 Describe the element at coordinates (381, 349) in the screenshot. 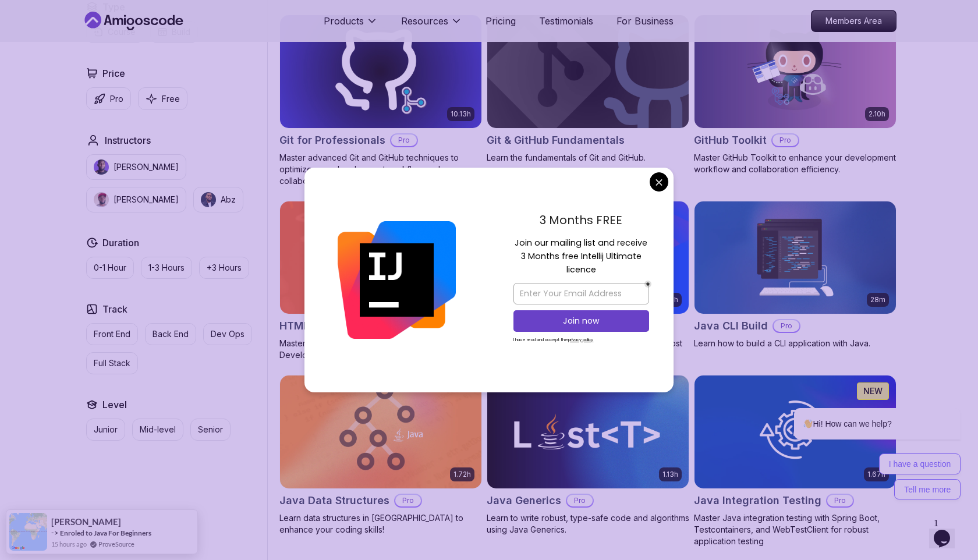

I see `p: Master the Fundamentals of HTML for Web Development!` at that location.